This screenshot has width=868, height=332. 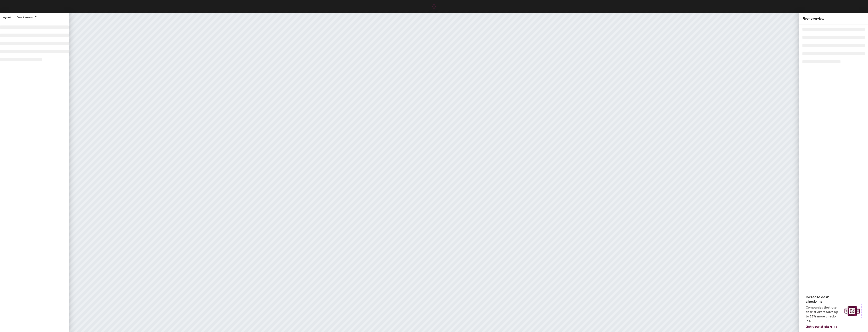 I want to click on h4: Increase desk check-ins, so click(x=823, y=299).